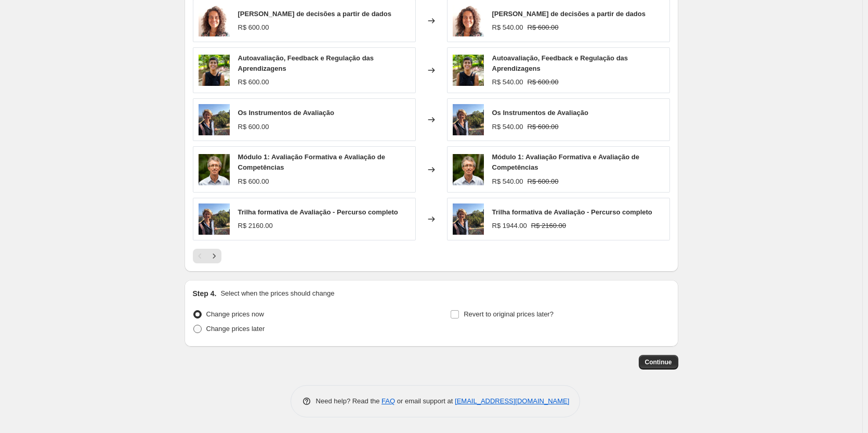 The height and width of the screenshot is (433, 868). Describe the element at coordinates (549, 226) in the screenshot. I see `strike: R$ 2160.00` at that location.